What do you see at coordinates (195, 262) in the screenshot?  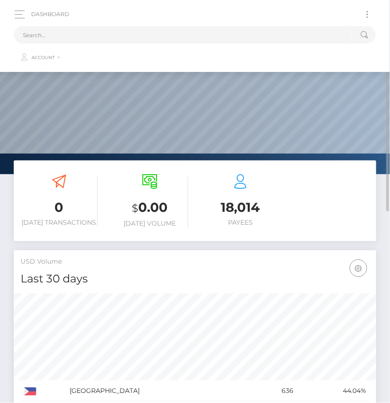 I see `h5: USD Volume` at bounding box center [195, 262].